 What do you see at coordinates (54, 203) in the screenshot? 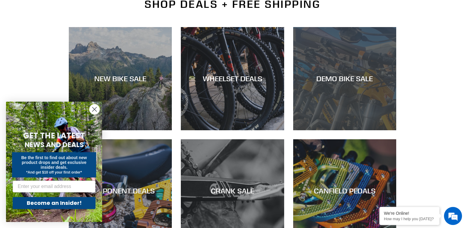
I see `button: Become an Insider!` at bounding box center [54, 203].